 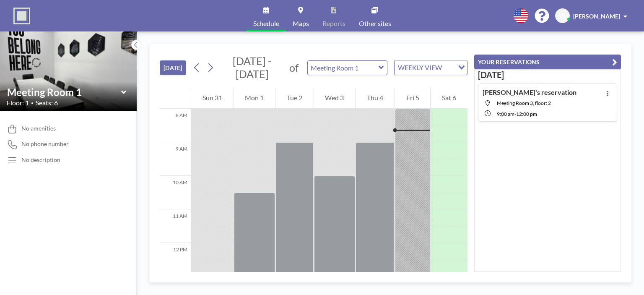 What do you see at coordinates (420, 67) in the screenshot?
I see `span: WEEKLY VIEW` at bounding box center [420, 67].